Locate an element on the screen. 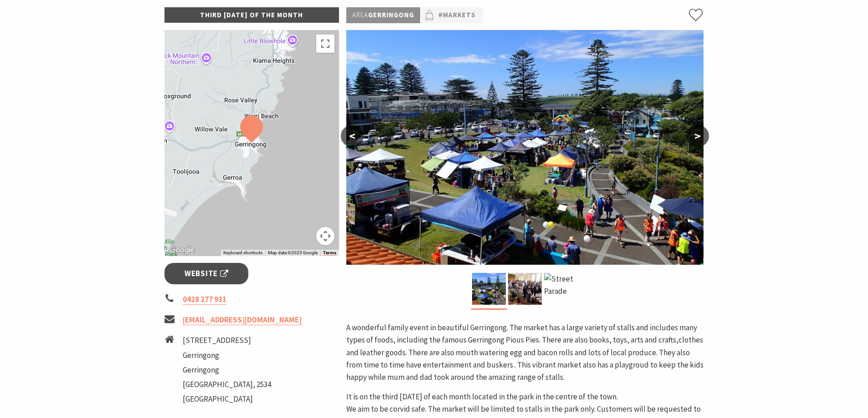 The width and height of the screenshot is (868, 418). button: Map camera controls is located at coordinates (326, 236).